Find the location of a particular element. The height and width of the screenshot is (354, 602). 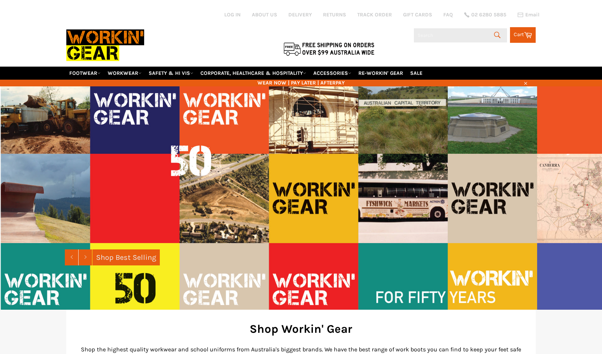

a: FAQ is located at coordinates (448, 15).